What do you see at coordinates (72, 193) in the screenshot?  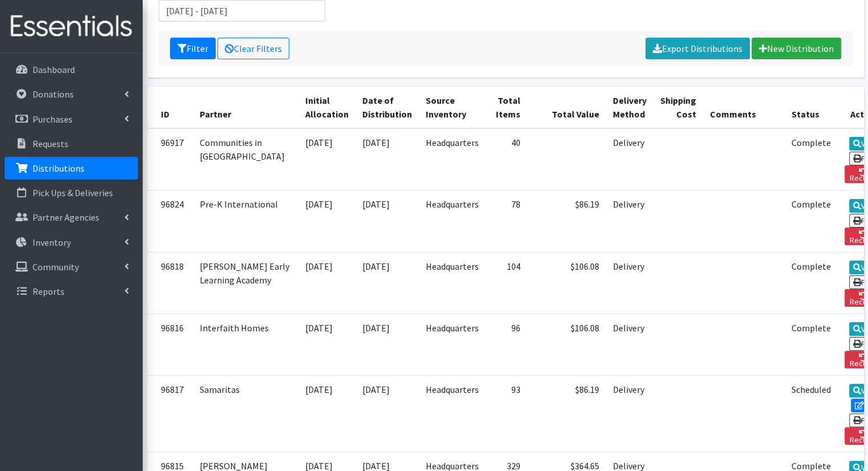 I see `a: Pick Ups & Deliveries` at bounding box center [72, 193].